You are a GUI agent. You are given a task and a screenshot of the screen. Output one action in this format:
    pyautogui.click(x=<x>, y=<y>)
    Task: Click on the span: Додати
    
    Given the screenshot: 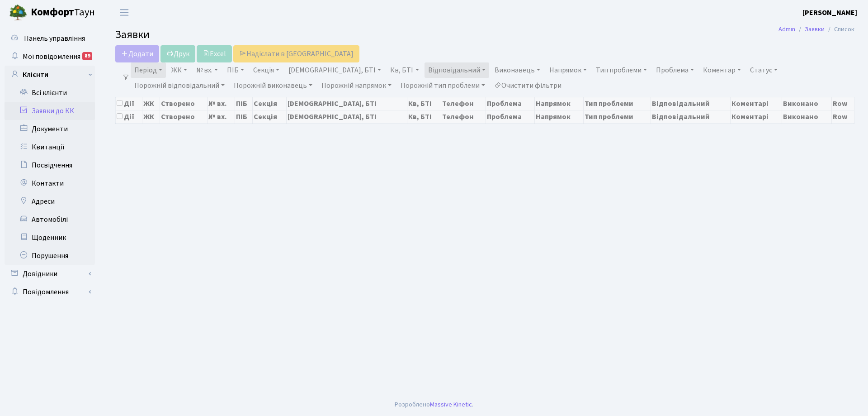 What is the action you would take?
    pyautogui.click(x=137, y=54)
    